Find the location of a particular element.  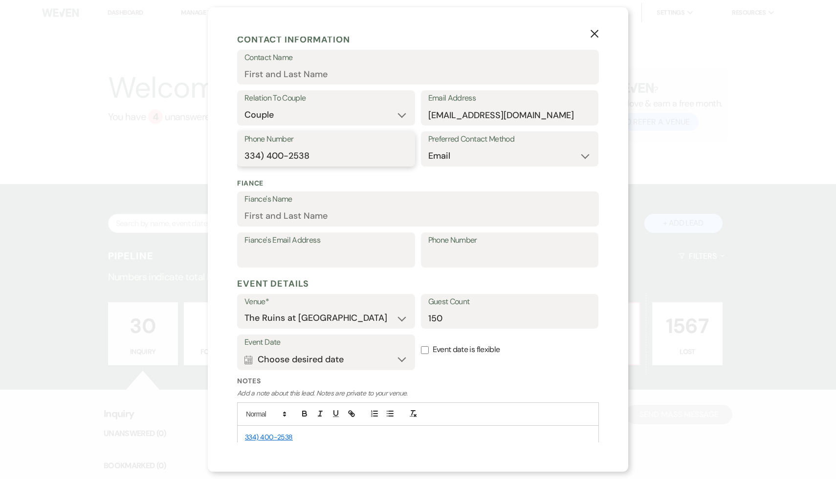

label: Venue* is located at coordinates (326, 302).